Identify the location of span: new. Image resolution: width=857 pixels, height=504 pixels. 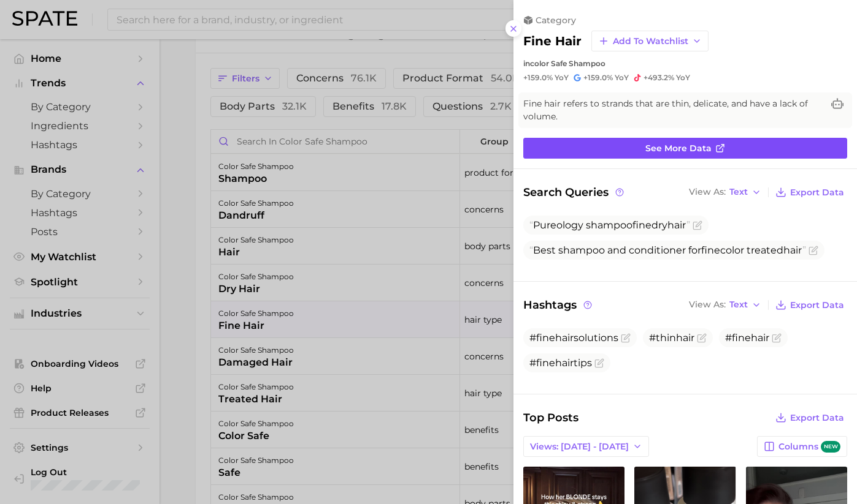
(830, 447).